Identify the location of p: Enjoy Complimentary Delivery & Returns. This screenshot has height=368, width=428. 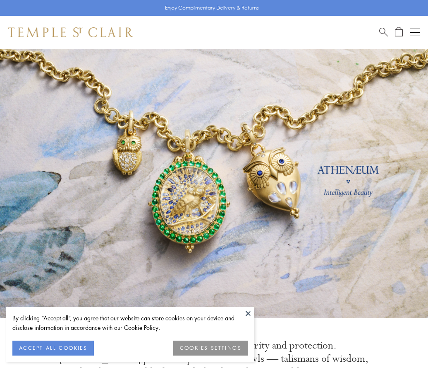
(212, 8).